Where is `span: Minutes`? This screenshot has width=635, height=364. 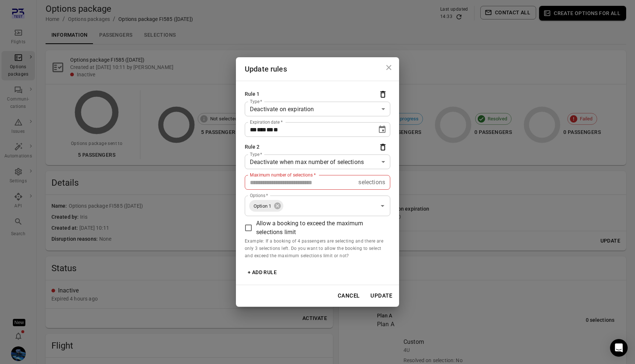
span: Minutes is located at coordinates (276, 130).